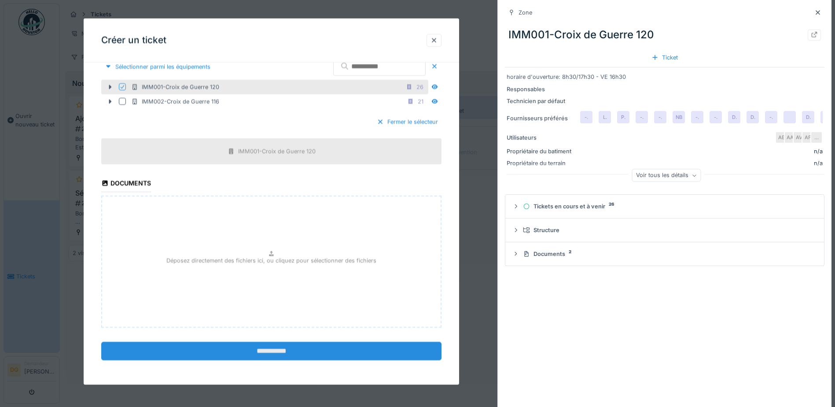  What do you see at coordinates (175, 101) in the screenshot?
I see `div: IMM002-Croix de Guerre 116` at bounding box center [175, 101].